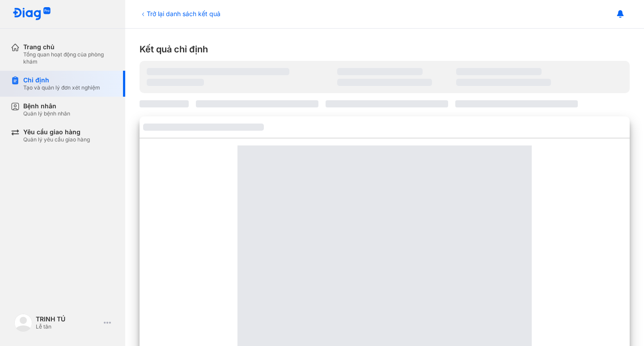 Image resolution: width=644 pixels, height=346 pixels. I want to click on div: Tổng quan hoạt động của phòng khám, so click(69, 58).